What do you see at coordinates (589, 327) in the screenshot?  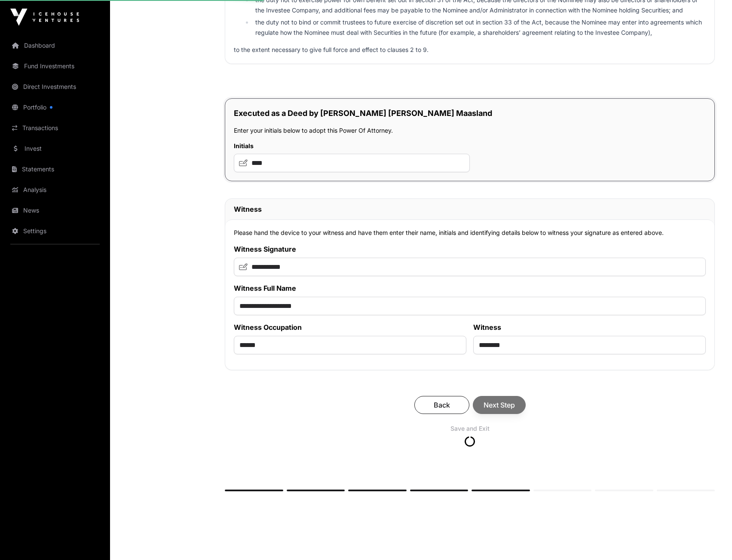 I see `label: Witness` at bounding box center [589, 327].